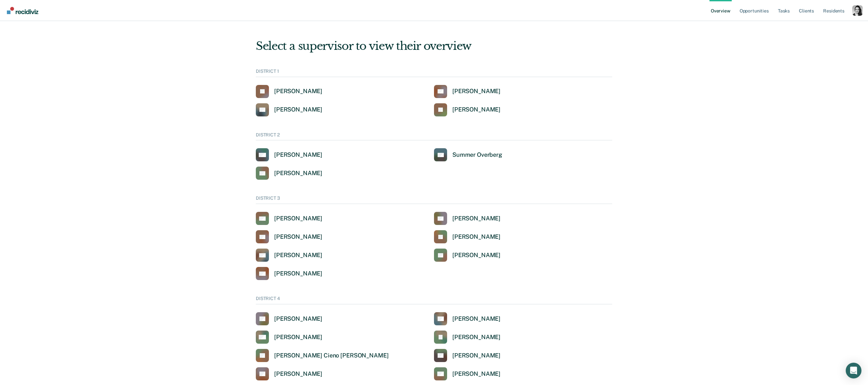  I want to click on button: Profile dropdown button, so click(857, 10).